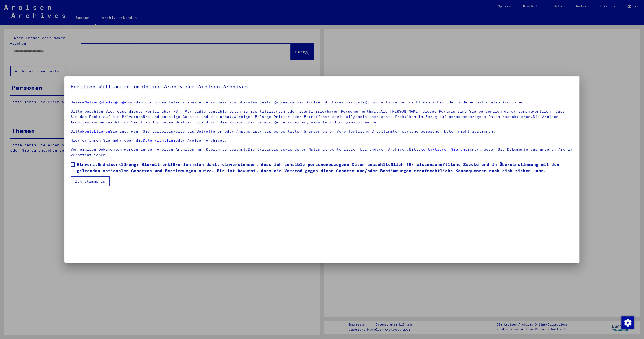 Image resolution: width=644 pixels, height=339 pixels. Describe the element at coordinates (322, 117) in the screenshot. I see `p: Bitte beachten Sie, dass dieses Portal über NS - Verfolgte sensible Daten zu identifizierten oder...` at that location.